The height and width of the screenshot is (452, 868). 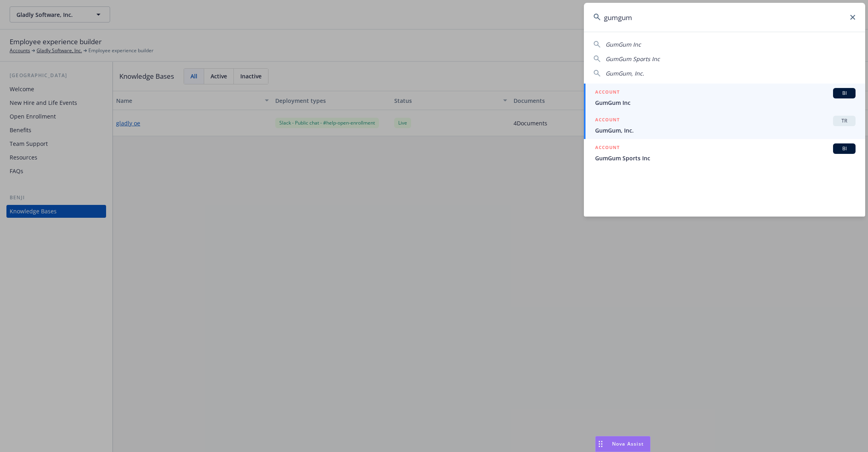 What do you see at coordinates (724, 17) in the screenshot?
I see `input: Search...` at bounding box center [724, 17].